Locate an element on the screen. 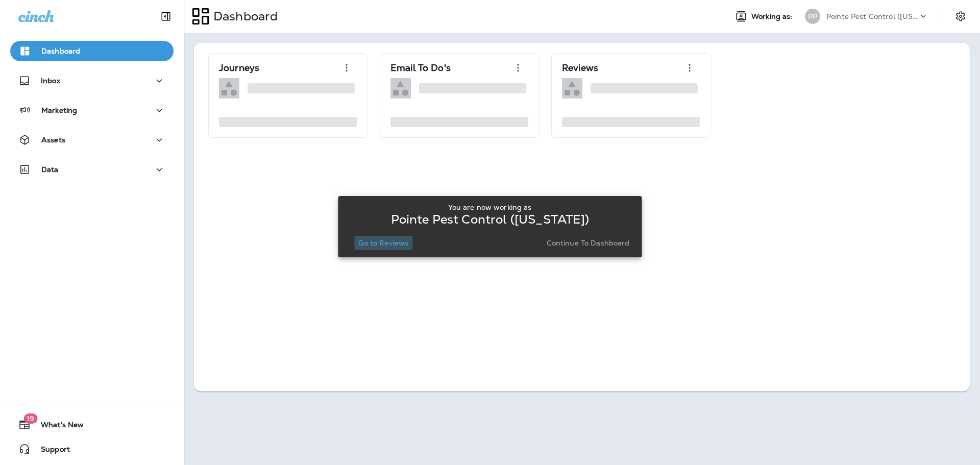  p: Go to Reviews is located at coordinates (383, 242).